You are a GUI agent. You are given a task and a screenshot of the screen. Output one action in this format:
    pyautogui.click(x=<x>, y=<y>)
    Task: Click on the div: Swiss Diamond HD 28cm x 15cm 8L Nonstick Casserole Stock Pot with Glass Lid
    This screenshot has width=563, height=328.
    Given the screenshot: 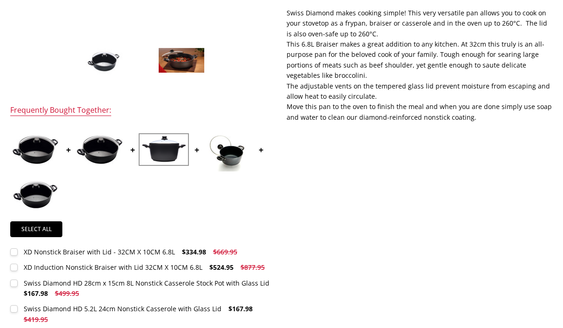 What is the action you would take?
    pyautogui.click(x=147, y=282)
    